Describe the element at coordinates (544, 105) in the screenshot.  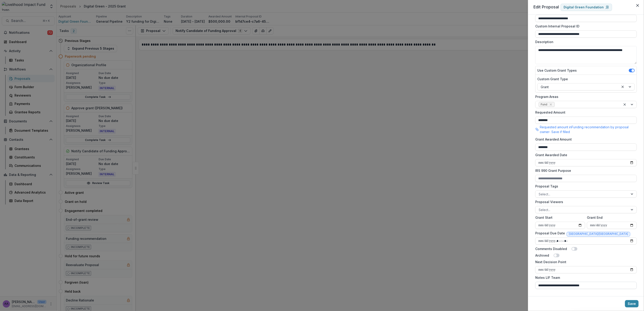
I see `span: Fund` at that location.